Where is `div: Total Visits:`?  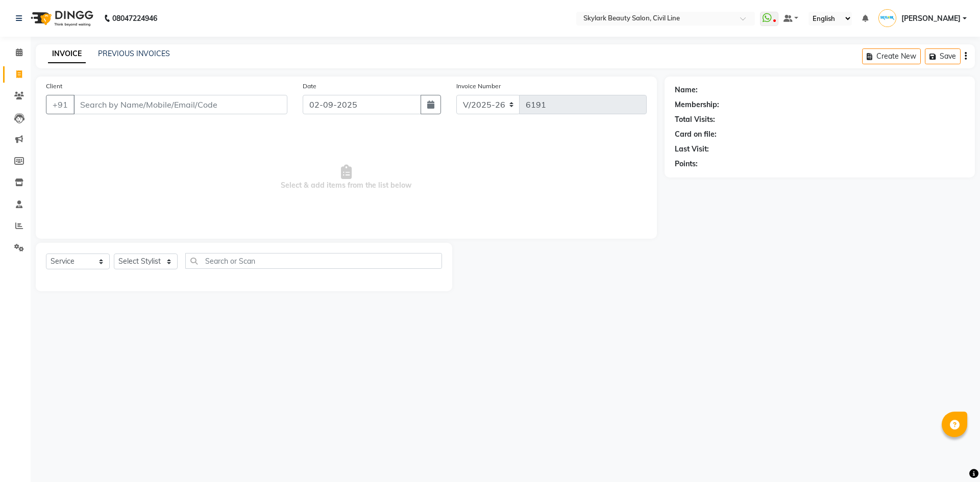 div: Total Visits: is located at coordinates (695, 120).